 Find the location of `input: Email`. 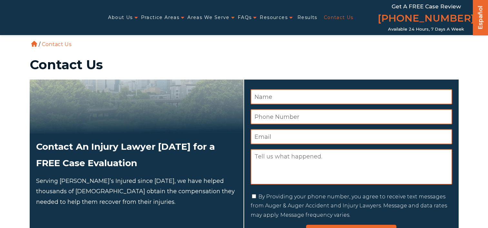

input: Email is located at coordinates (351, 137).